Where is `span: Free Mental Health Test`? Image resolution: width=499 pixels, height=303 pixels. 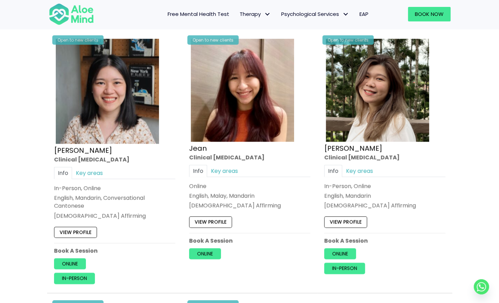
span: Free Mental Health Test is located at coordinates (198, 14).